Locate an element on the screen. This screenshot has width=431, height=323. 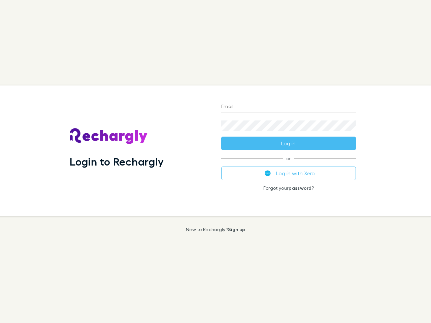
button: Log in is located at coordinates (289, 143).